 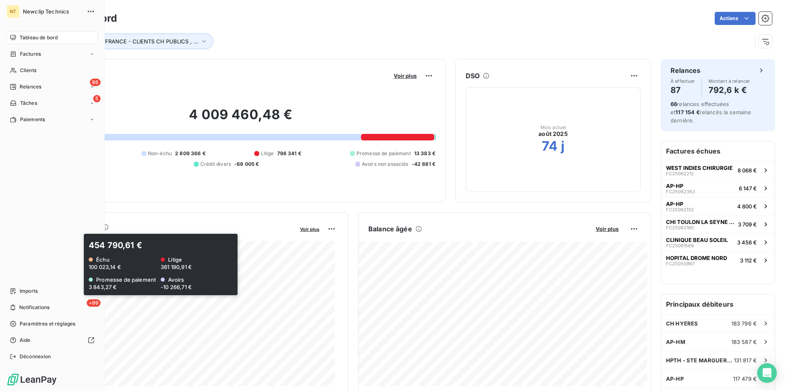 I want to click on span: Paiements, so click(x=32, y=119).